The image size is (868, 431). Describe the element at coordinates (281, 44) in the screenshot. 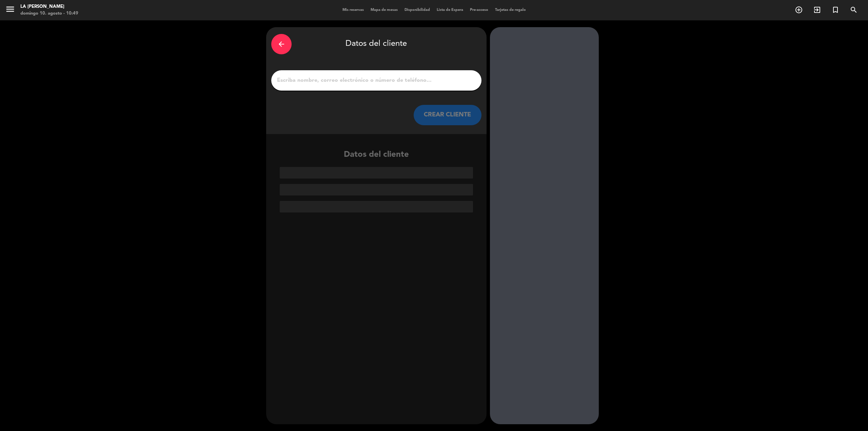

I see `i: arrow_back` at that location.